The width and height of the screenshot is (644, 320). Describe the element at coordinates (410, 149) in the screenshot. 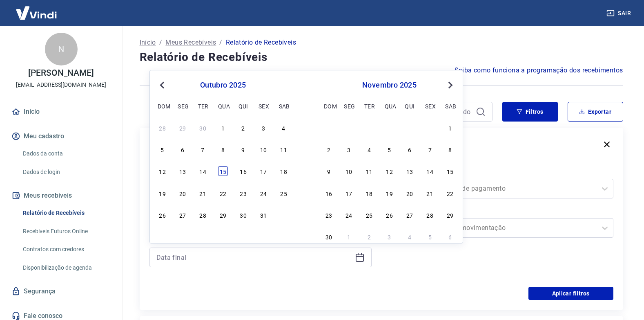

I see `div: Choose quinta-feira, 6 de novembro de 2025` at that location.